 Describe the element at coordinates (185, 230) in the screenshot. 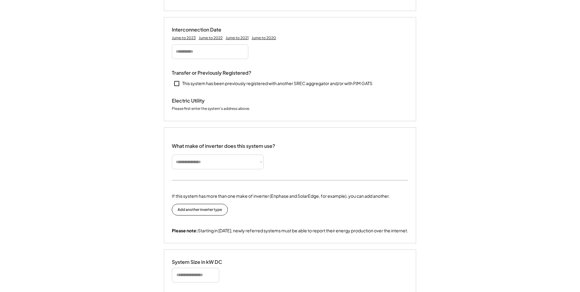

I see `strong: Please note:` at that location.